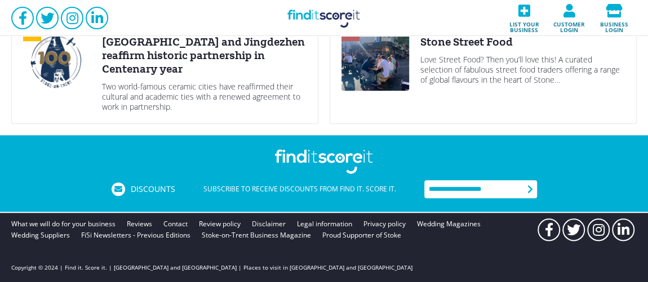  I want to click on a: Contact, so click(175, 224).